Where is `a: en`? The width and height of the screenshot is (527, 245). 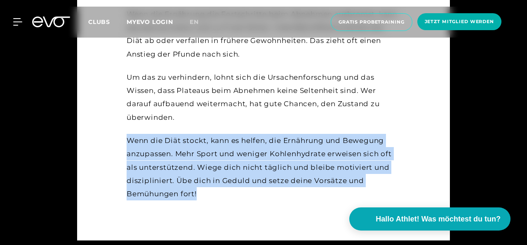 a: en is located at coordinates (199, 22).